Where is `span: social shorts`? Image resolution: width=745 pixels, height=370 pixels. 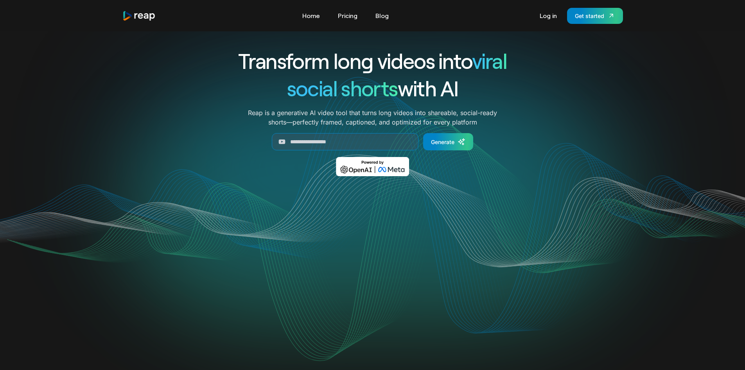
span: social shorts is located at coordinates (342, 88).